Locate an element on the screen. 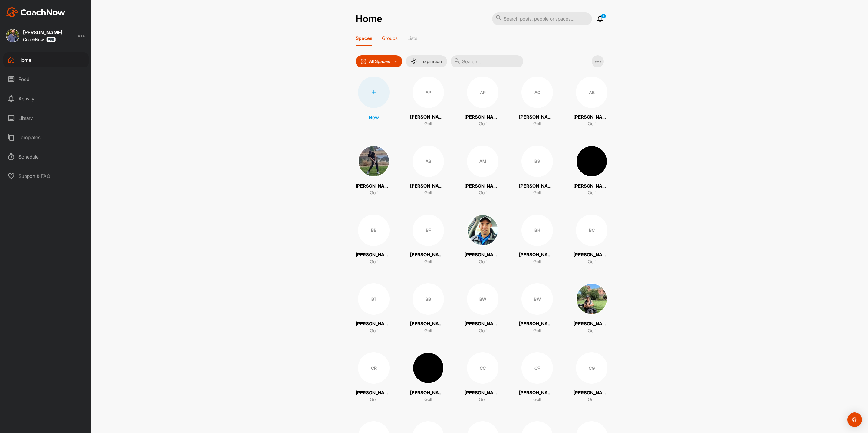  div: AC is located at coordinates (537, 92).